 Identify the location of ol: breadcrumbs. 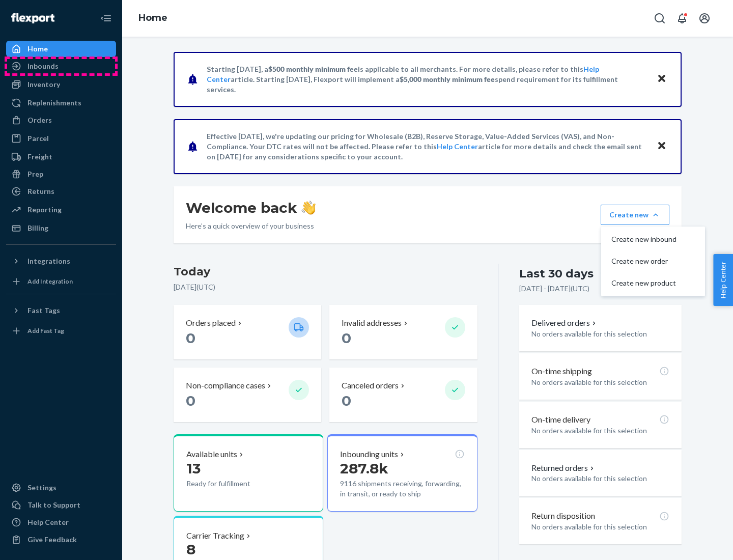
(153, 18).